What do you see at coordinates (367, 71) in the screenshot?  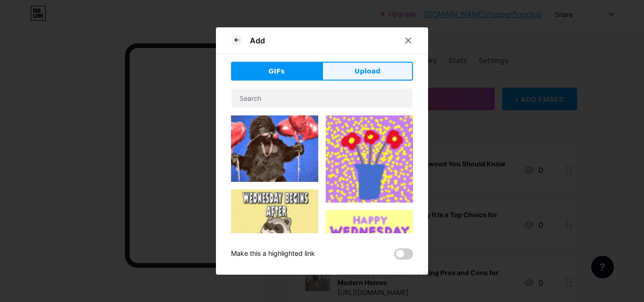 I see `button: Upload` at bounding box center [367, 71].